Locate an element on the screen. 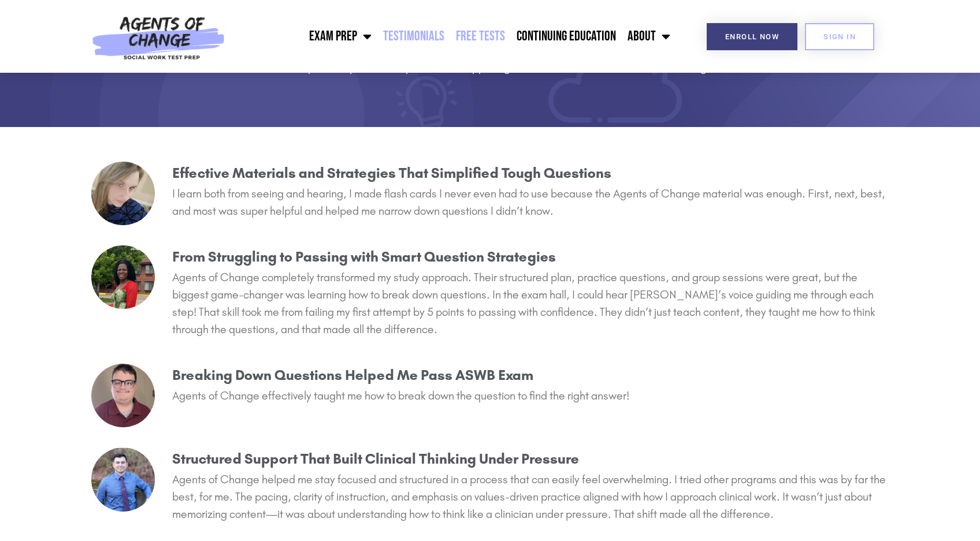  a: Testimonials is located at coordinates (413, 36).